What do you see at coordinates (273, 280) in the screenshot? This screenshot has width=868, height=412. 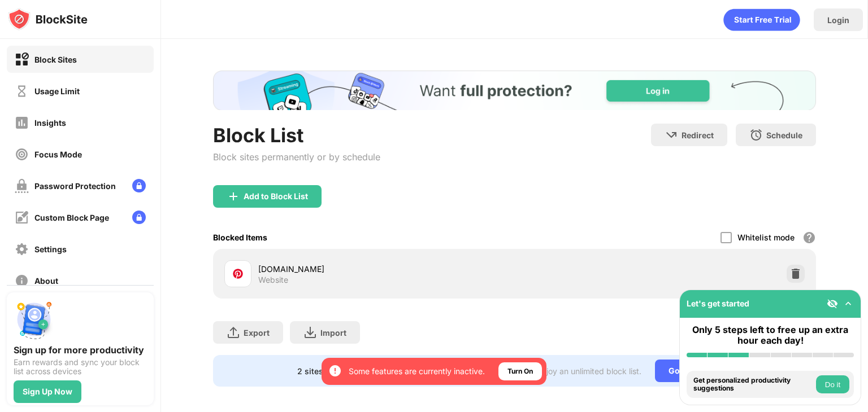 I see `div: Website` at bounding box center [273, 280].